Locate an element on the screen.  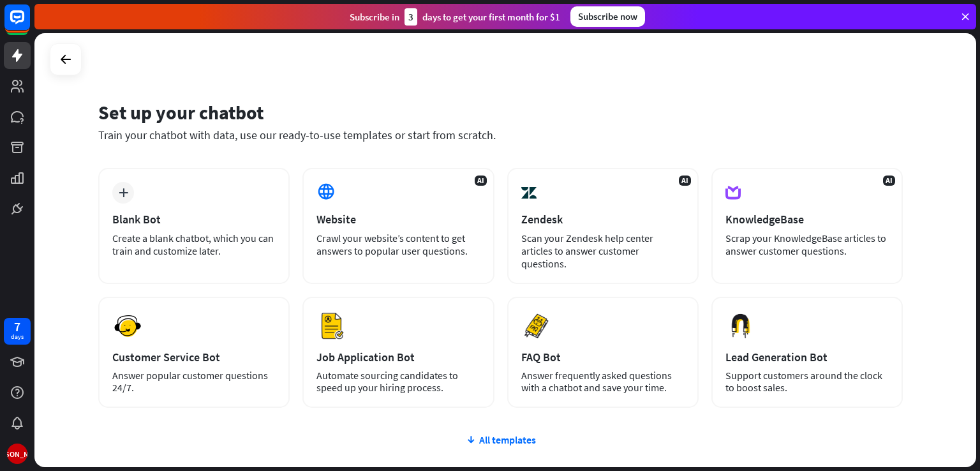
div: Subscribe in days to get your first month for $1 is located at coordinates (455, 16).